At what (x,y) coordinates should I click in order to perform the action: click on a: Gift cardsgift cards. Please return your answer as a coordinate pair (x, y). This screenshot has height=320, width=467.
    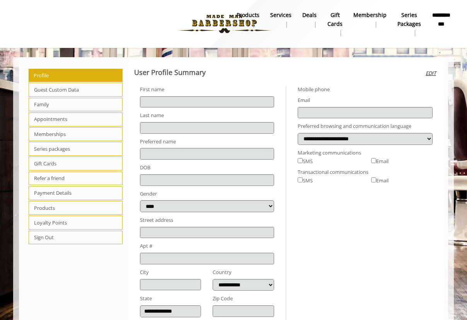
    Looking at the image, I should click on (335, 24).